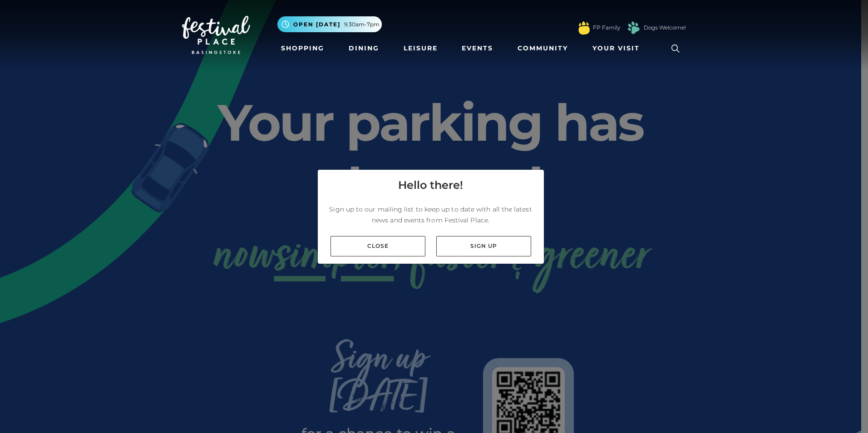 The width and height of the screenshot is (868, 433). I want to click on span: 9.30am-7pm, so click(362, 25).